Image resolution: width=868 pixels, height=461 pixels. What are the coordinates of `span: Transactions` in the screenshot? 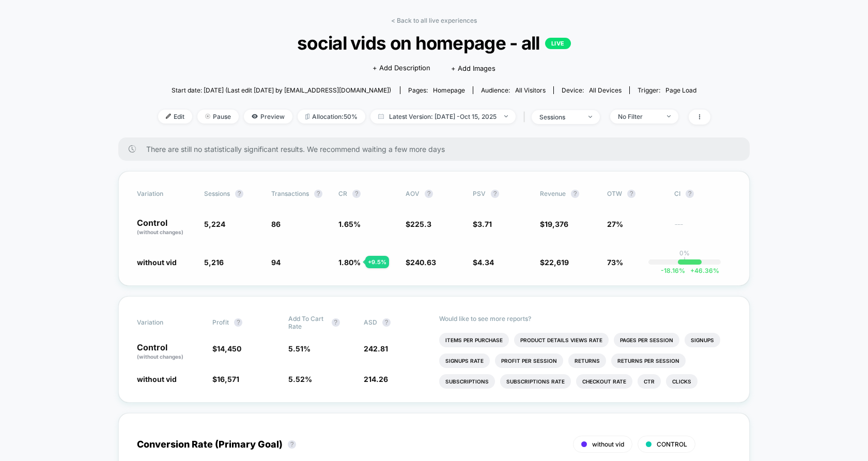 It's located at (290, 193).